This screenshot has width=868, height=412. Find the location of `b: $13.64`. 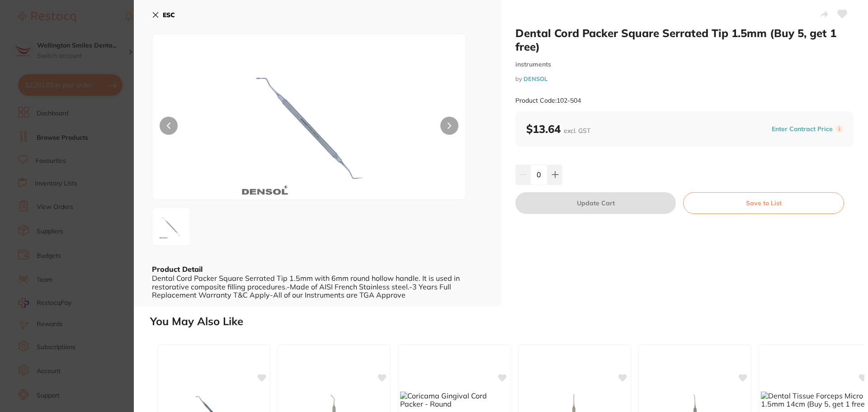

b: $13.64 is located at coordinates (558, 129).